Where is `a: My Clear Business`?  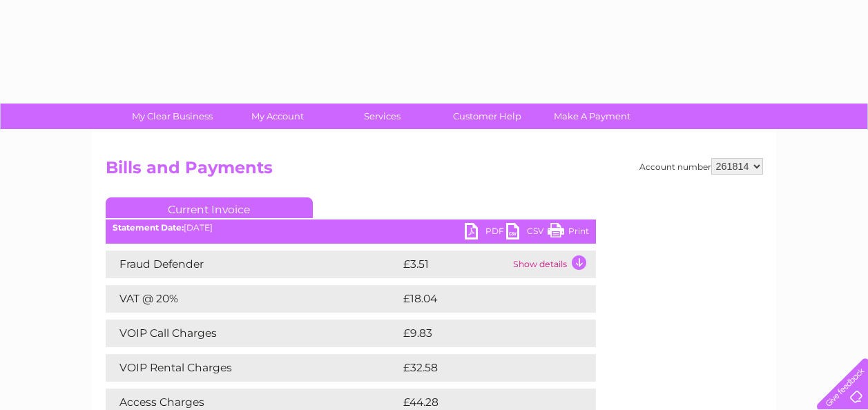 a: My Clear Business is located at coordinates (172, 116).